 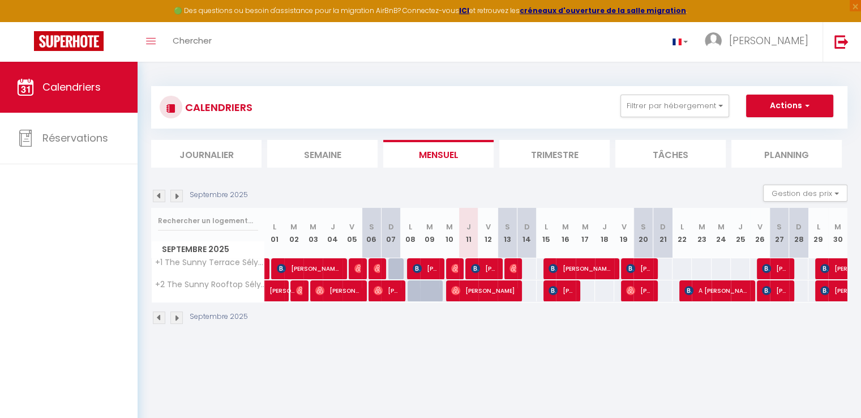 What do you see at coordinates (313, 233) in the screenshot?
I see `th: 03` at bounding box center [313, 233].